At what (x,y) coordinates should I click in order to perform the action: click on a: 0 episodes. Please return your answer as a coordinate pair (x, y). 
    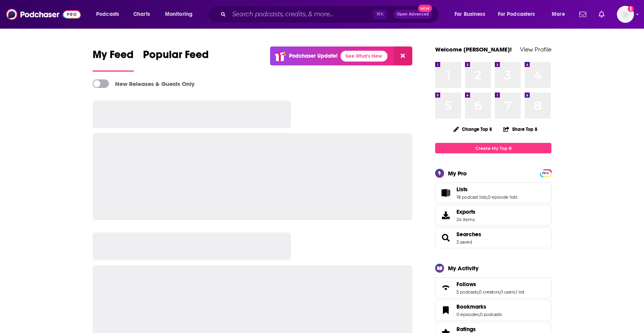
    Looking at the image, I should click on (467, 314).